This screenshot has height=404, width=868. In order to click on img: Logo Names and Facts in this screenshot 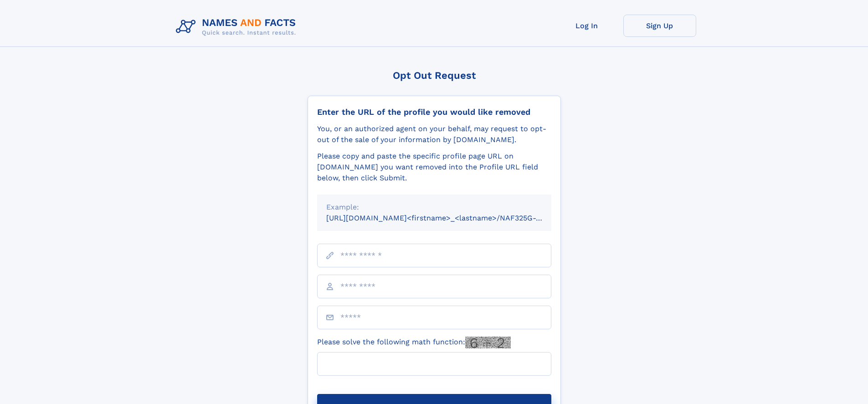, I will do `click(238, 27)`.